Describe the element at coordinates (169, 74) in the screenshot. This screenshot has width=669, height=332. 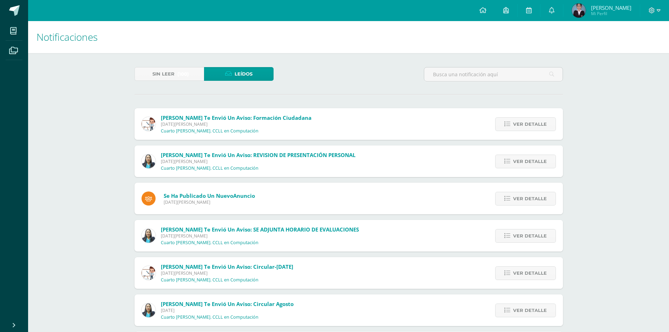
I see `a: Sin leer(100)` at that location.